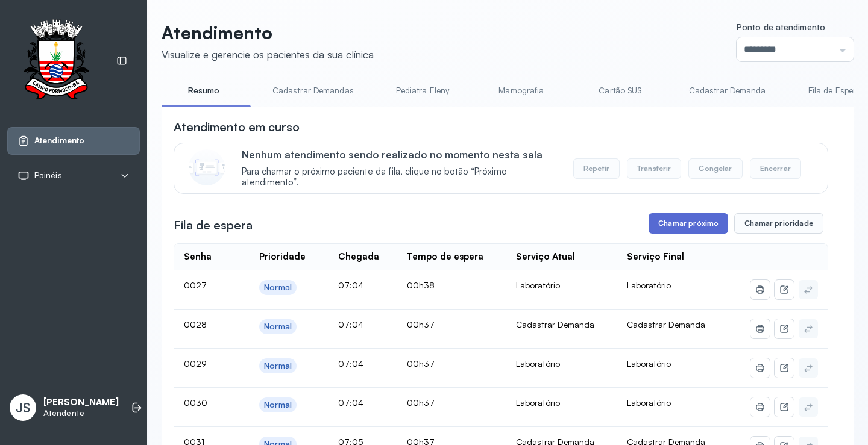 The height and width of the screenshot is (445, 868). Describe the element at coordinates (213, 225) in the screenshot. I see `h3: Fila de espera` at that location.